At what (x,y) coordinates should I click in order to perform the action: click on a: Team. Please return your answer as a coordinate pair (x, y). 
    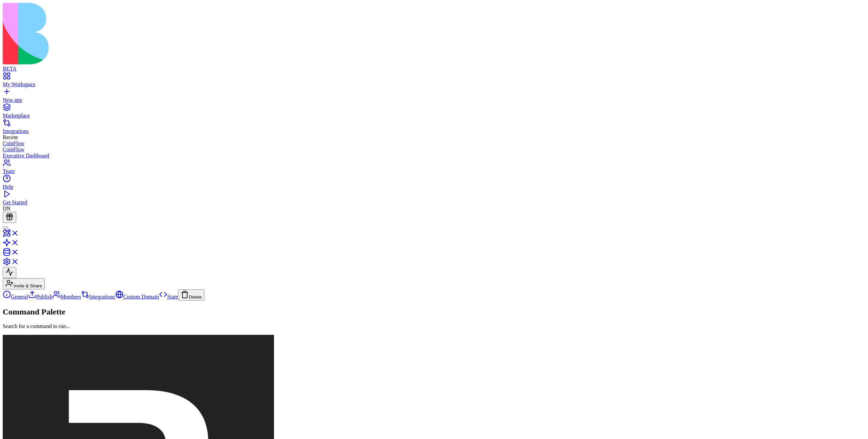
    Looking at the image, I should click on (434, 169).